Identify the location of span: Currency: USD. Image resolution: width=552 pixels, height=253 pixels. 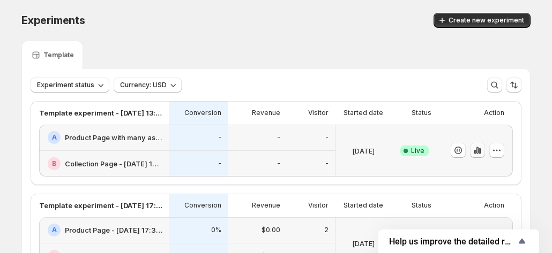
(143, 85).